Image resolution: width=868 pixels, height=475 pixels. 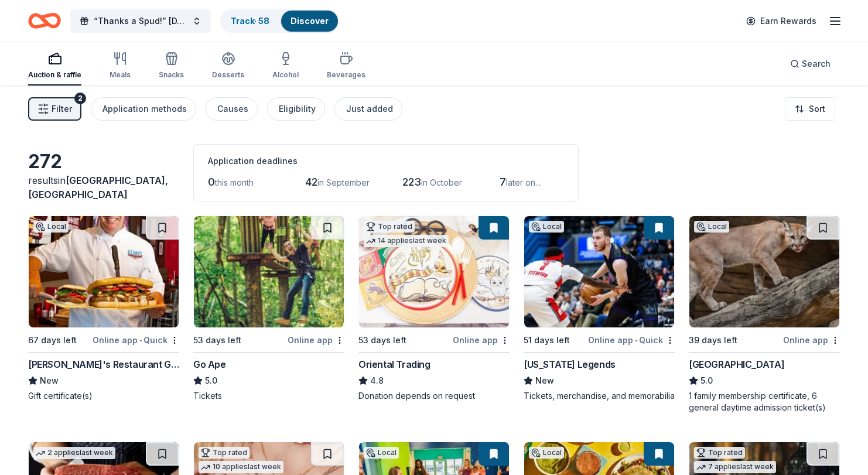 I want to click on div: 2 applies last week, so click(x=74, y=453).